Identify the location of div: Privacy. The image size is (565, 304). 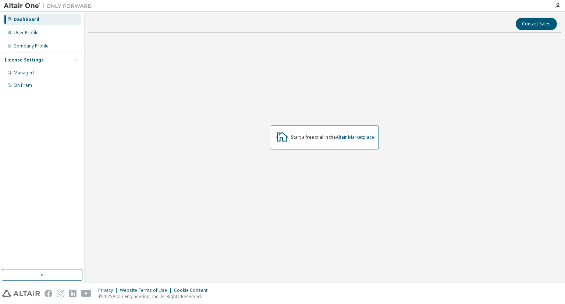
(109, 290).